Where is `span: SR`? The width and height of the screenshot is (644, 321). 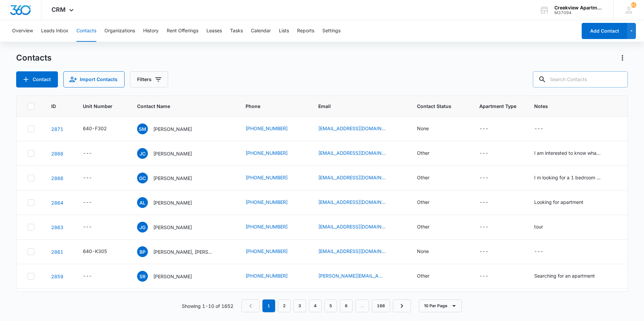 span: SR is located at coordinates (143, 276).